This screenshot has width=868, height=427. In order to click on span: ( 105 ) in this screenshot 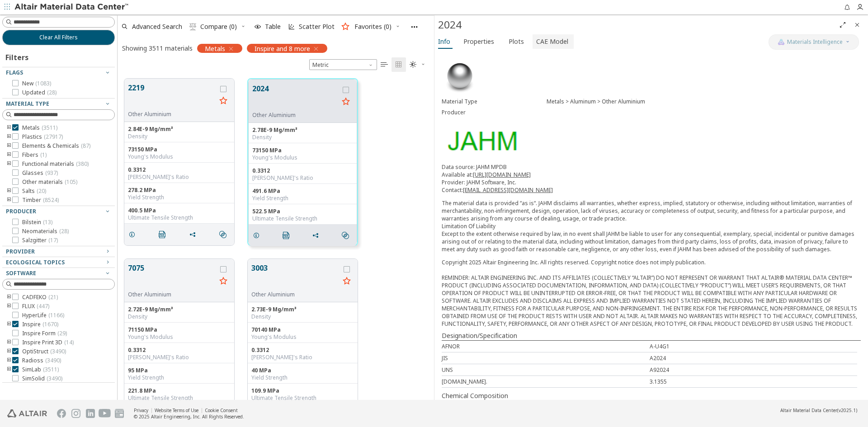, I will do `click(71, 181)`.